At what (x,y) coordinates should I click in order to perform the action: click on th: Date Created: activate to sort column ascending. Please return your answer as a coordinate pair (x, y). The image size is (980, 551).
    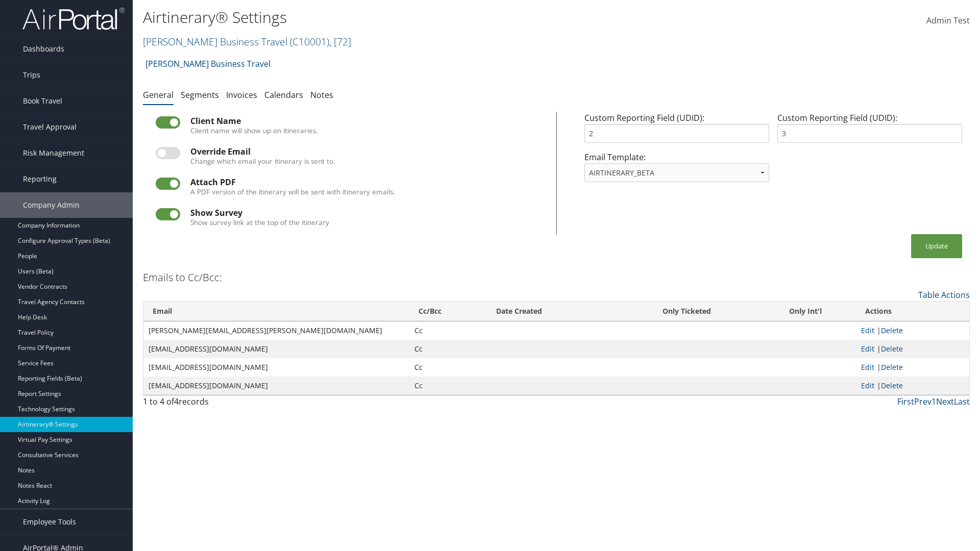
    Looking at the image, I should click on (552, 311).